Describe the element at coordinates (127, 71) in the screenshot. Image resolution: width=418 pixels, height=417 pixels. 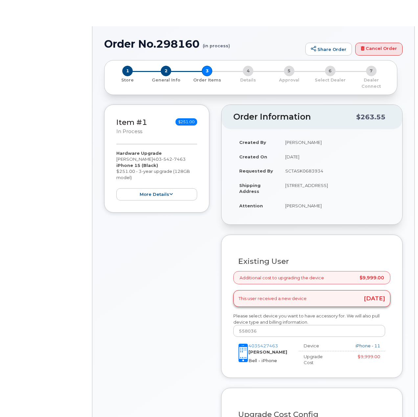
I see `span: 1` at that location.